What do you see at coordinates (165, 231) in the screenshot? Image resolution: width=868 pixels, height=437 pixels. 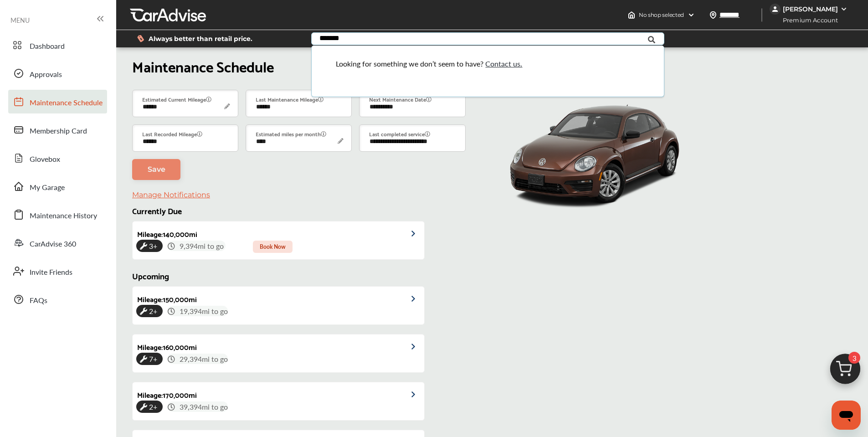 I see `div: Mileage : 140,000 mi` at bounding box center [165, 231].